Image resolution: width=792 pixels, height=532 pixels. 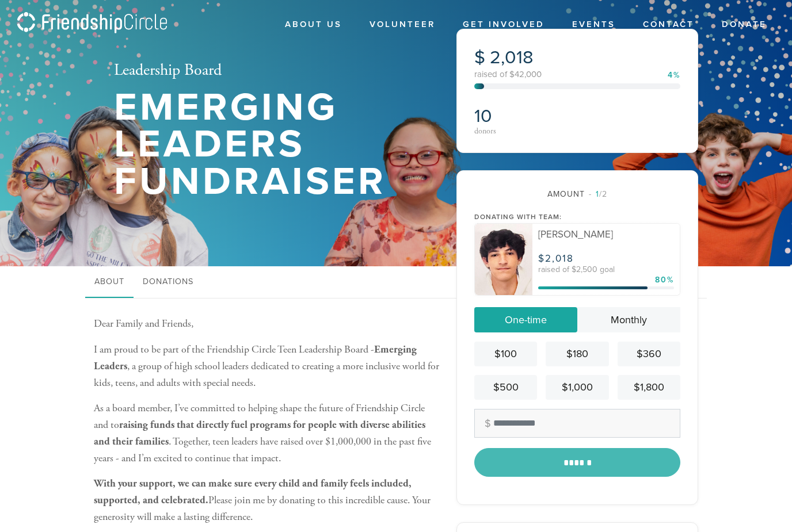 I want to click on p: I am proud to be part of the Friendship Circle Teen Leadership Board - , a group of high school l..., so click(x=266, y=367).